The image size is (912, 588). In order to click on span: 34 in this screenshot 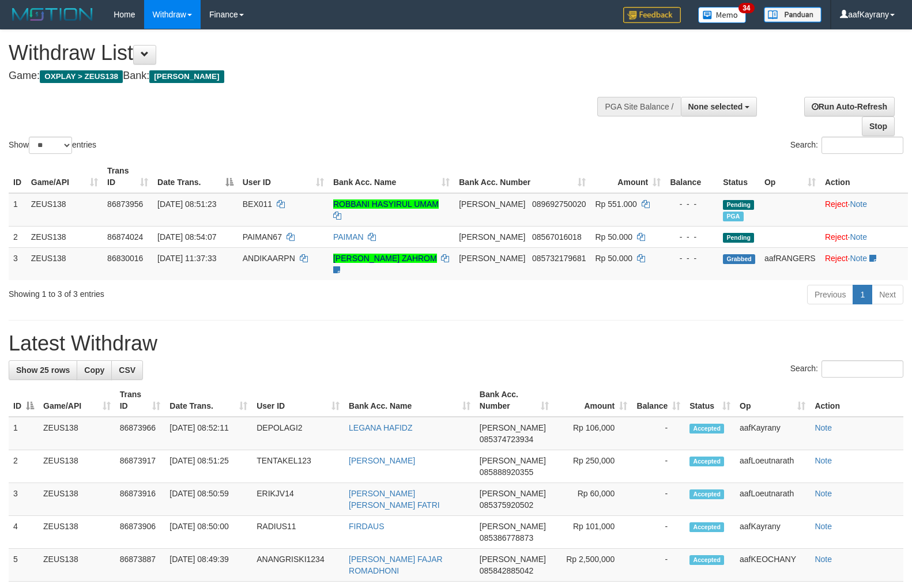, I will do `click(746, 8)`.